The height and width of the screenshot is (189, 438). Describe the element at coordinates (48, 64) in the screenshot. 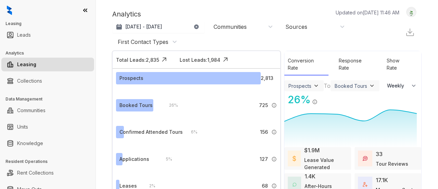

I see `li: Leasing` at that location.